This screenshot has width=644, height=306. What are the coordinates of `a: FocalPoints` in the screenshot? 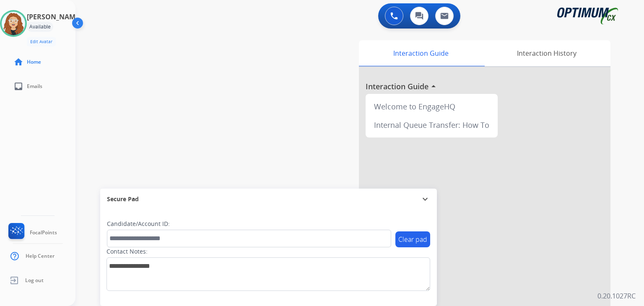 It's located at (32, 233).